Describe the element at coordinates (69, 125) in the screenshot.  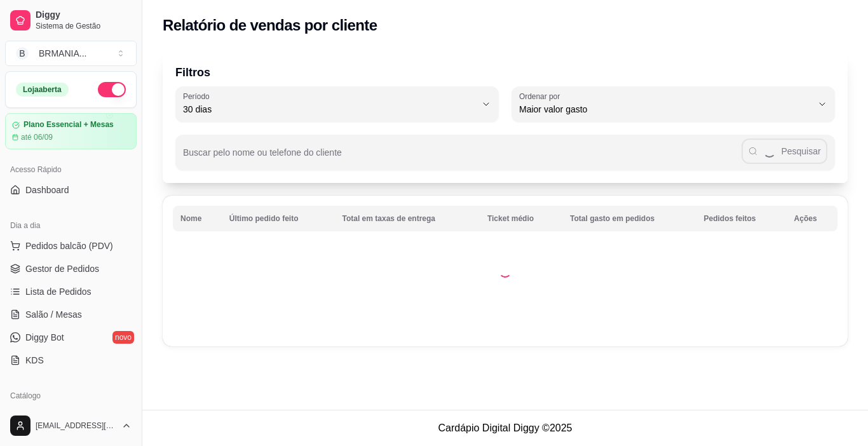
I see `article: Plano Essencial + Mesas` at that location.